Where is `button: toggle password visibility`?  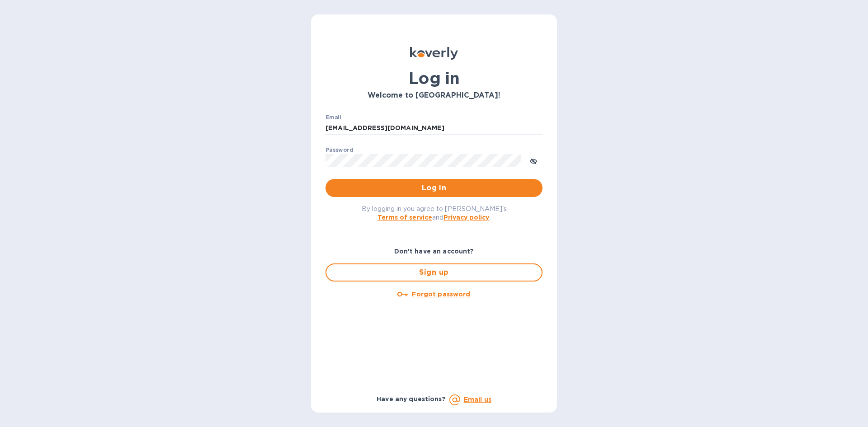
button: toggle password visibility is located at coordinates (534, 160).